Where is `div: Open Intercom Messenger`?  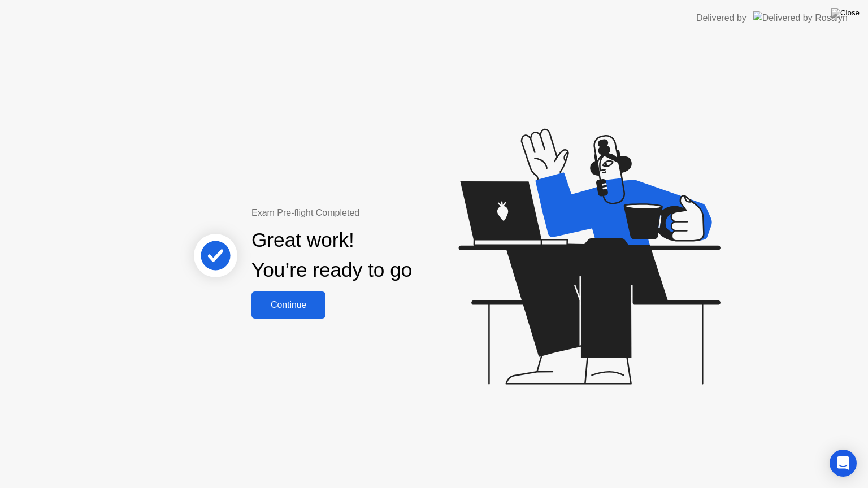
div: Open Intercom Messenger is located at coordinates (843, 463).